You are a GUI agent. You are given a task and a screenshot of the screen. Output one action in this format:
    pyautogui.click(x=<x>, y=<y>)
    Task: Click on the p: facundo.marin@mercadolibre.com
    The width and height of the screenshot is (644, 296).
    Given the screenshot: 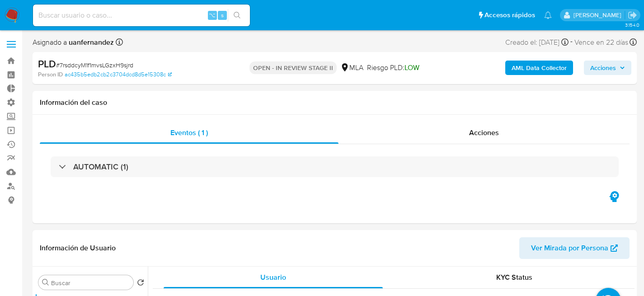 What is the action you would take?
    pyautogui.click(x=599, y=15)
    